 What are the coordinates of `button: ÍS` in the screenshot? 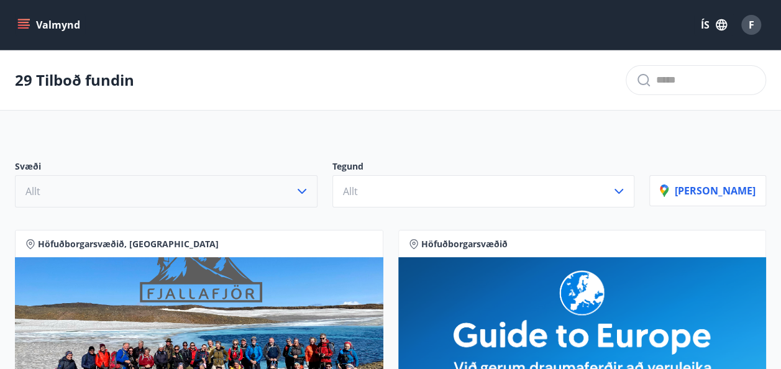 It's located at (714, 25).